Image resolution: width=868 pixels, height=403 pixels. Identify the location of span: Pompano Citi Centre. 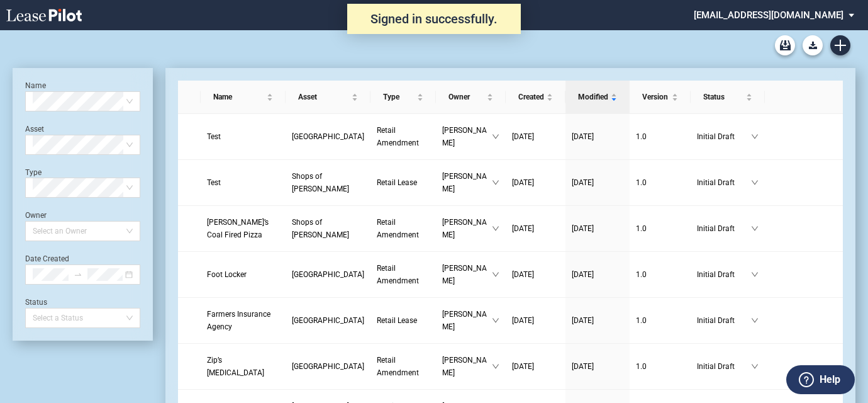
(328, 275).